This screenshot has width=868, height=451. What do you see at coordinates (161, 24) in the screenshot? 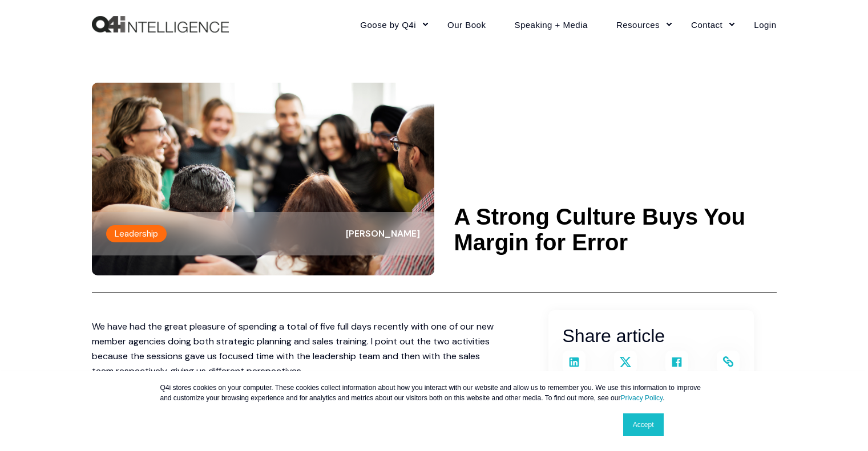
I see `a: Back to Home` at bounding box center [161, 24].